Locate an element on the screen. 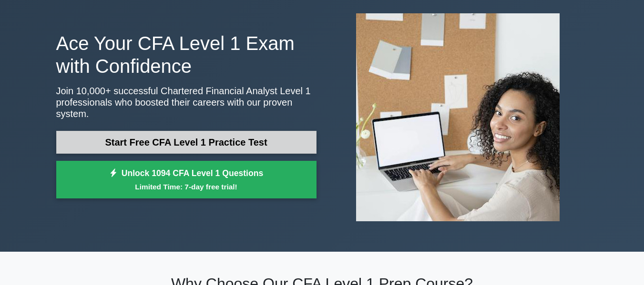 The height and width of the screenshot is (285, 644). h1: Ace Your CFA Level 1 Exam with Confidence is located at coordinates (186, 55).